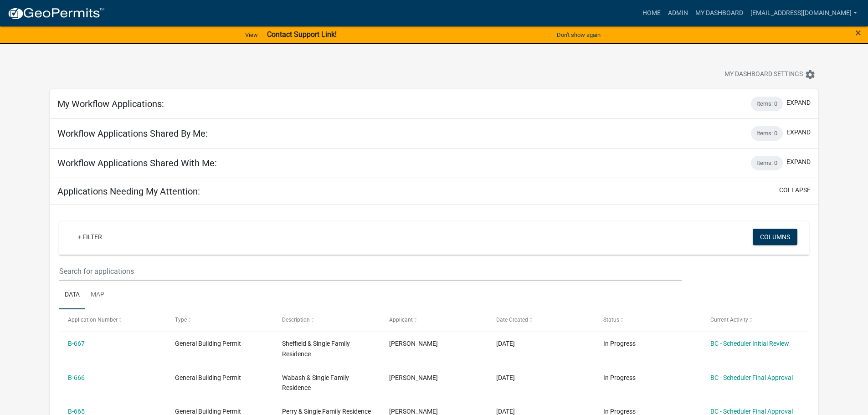  What do you see at coordinates (76, 412) in the screenshot?
I see `a: B-665` at bounding box center [76, 412].